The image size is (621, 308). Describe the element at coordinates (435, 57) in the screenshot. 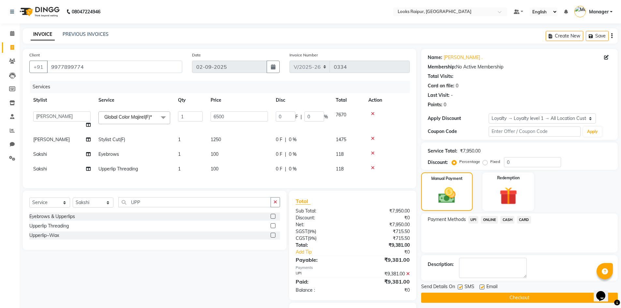

I see `div: Name:` at that location.